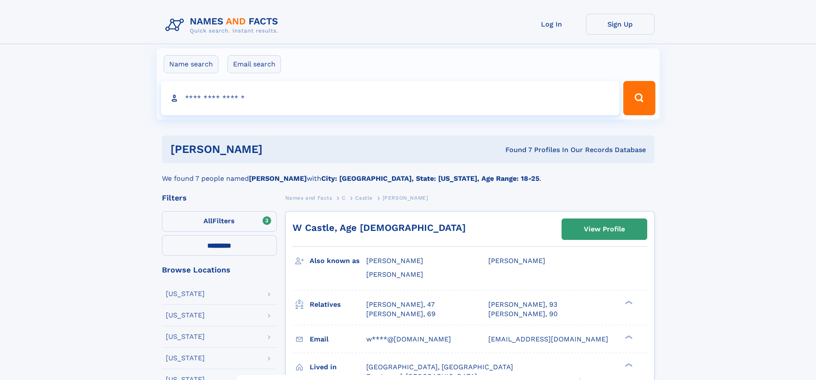 Image resolution: width=816 pixels, height=380 pixels. I want to click on input: search input, so click(390, 98).